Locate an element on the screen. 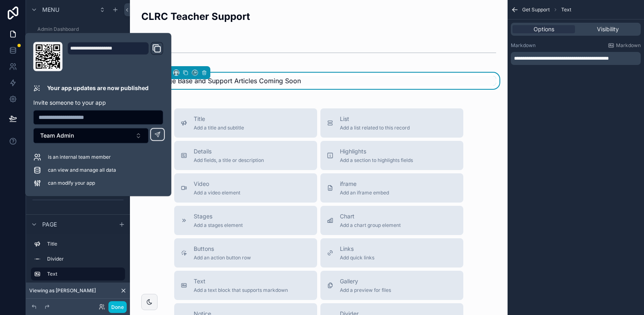 This screenshot has width=644, height=315. span: Title is located at coordinates (219, 119).